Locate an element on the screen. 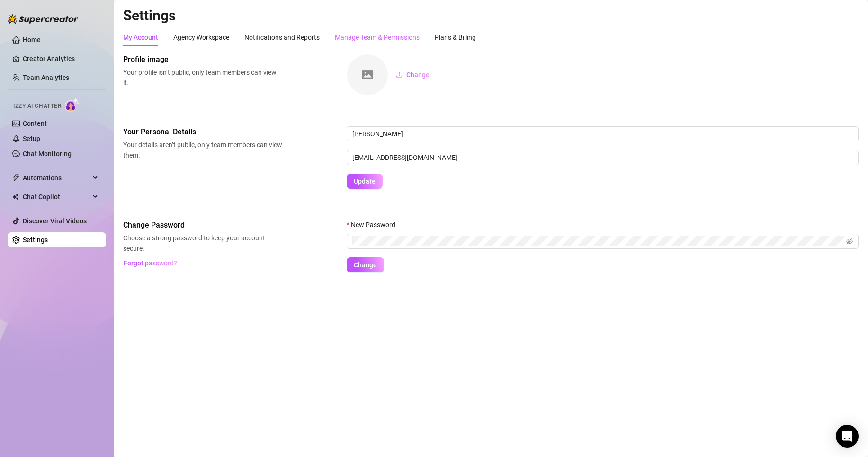  a: Content is located at coordinates (35, 123).